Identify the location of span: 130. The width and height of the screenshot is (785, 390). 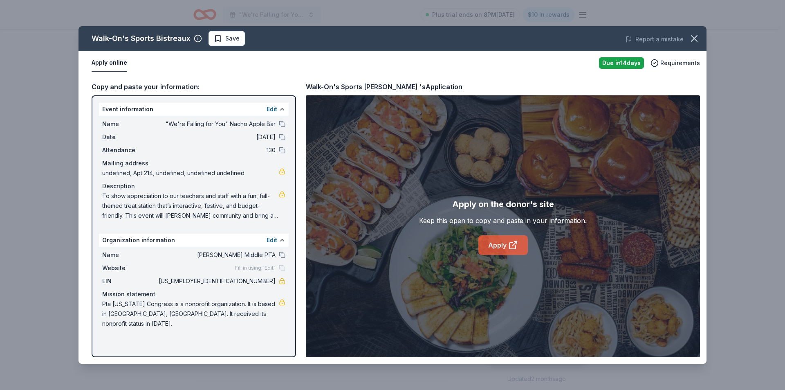
(216, 150).